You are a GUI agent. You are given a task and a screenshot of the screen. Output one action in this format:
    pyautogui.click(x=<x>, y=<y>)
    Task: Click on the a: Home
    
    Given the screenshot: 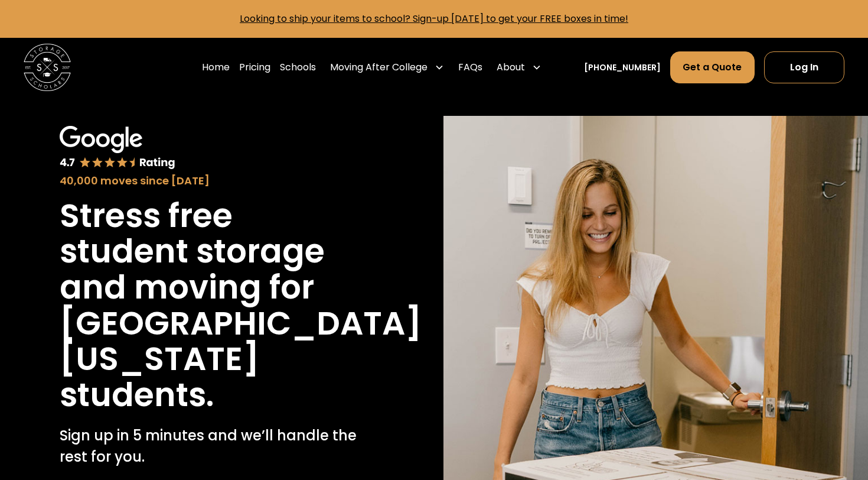 What is the action you would take?
    pyautogui.click(x=216, y=67)
    